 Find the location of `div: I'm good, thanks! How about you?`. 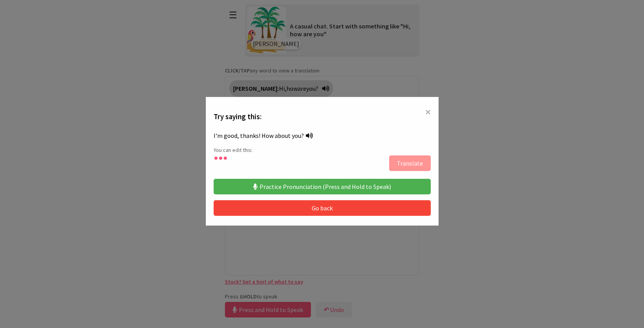

div: I'm good, thanks! How about you? is located at coordinates (322, 135).